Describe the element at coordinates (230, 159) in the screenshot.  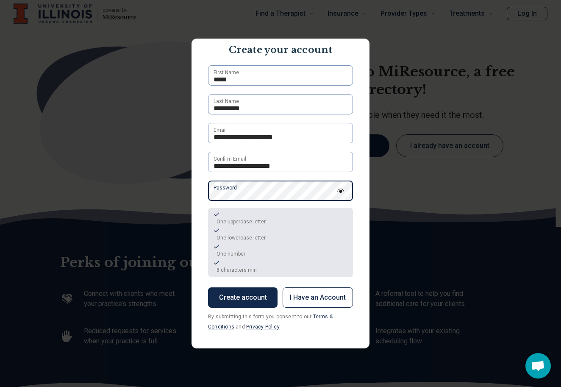
I see `label: Confirm Email` at that location.